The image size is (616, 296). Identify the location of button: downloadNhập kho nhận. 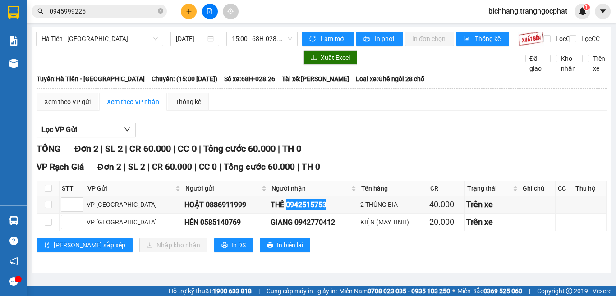
(173, 245).